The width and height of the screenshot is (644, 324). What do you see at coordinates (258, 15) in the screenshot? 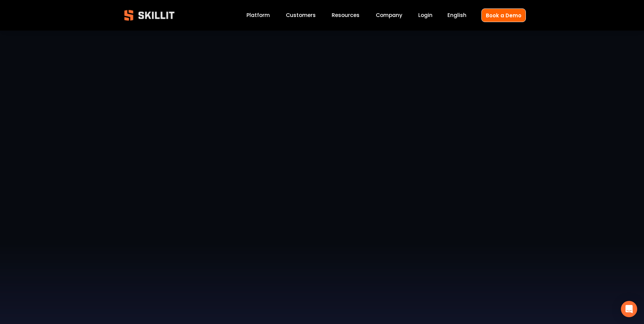
I see `a: Platform` at bounding box center [258, 15].